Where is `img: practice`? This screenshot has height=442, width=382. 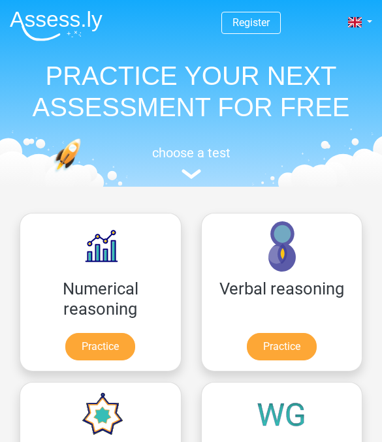 img: practice is located at coordinates (82, 174).